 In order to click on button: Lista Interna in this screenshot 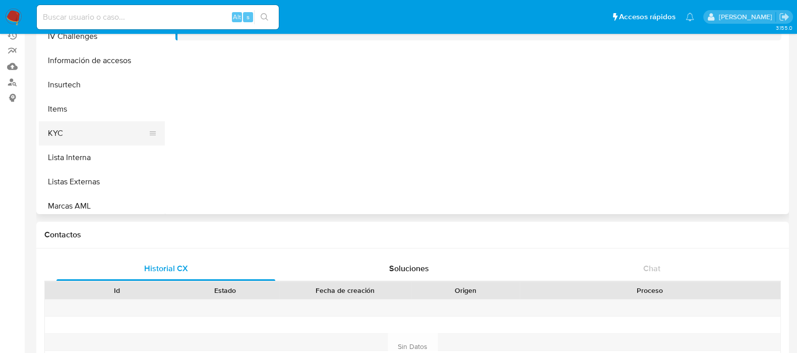, I will do `click(102, 157)`.